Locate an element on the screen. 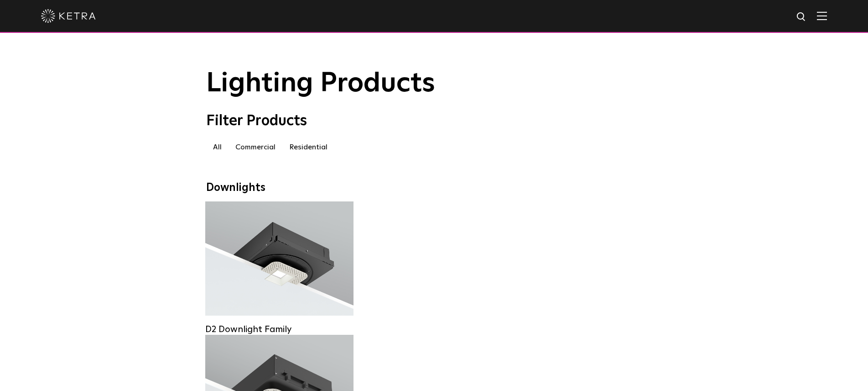  span: Lighting Products is located at coordinates (321, 83).